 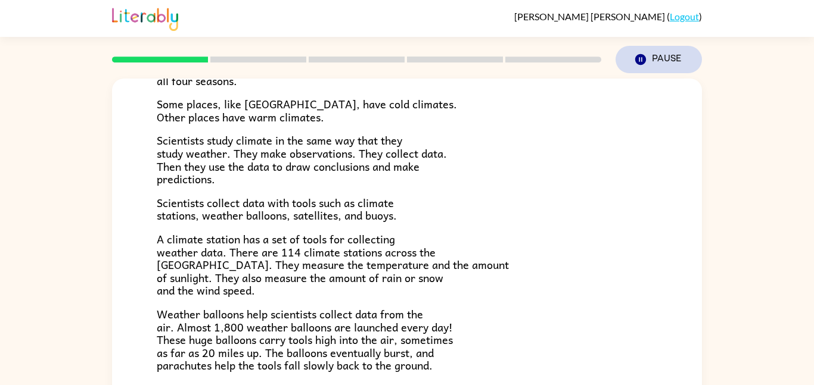 What do you see at coordinates (332, 264) in the screenshot?
I see `span: A climate station has a set of tools for collecting weather data. There are 114 climate stations ...` at bounding box center [332, 264].